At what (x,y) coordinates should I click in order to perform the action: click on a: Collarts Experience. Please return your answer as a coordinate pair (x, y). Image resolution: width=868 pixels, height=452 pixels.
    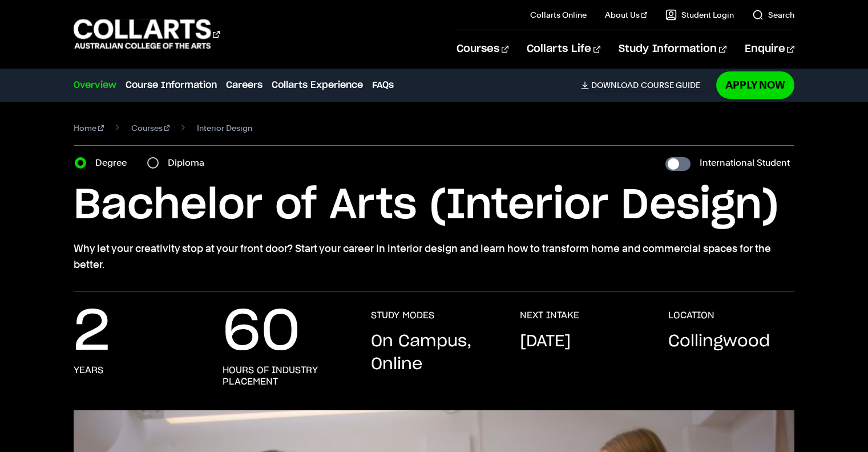
    Looking at the image, I should click on (317, 85).